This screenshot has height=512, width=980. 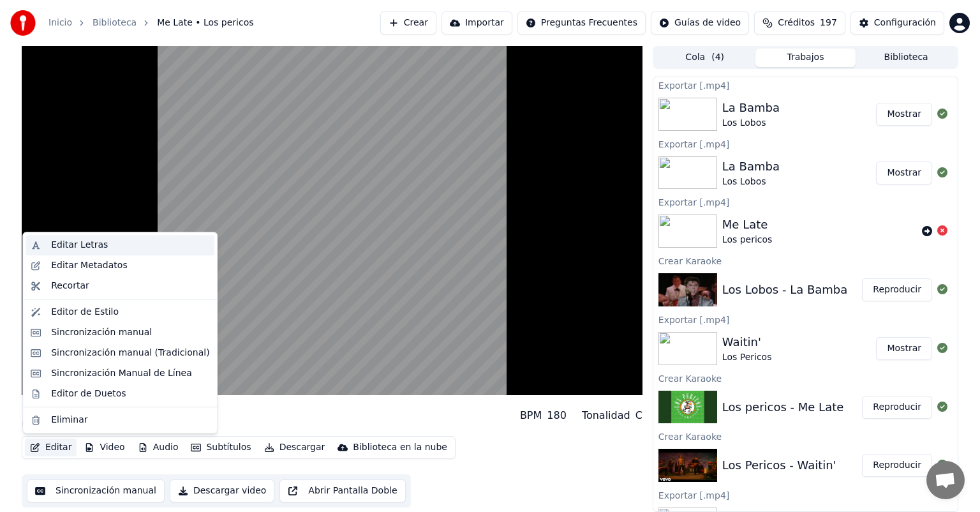 What do you see at coordinates (85, 312) in the screenshot?
I see `div: Editor de Estilo` at bounding box center [85, 312].